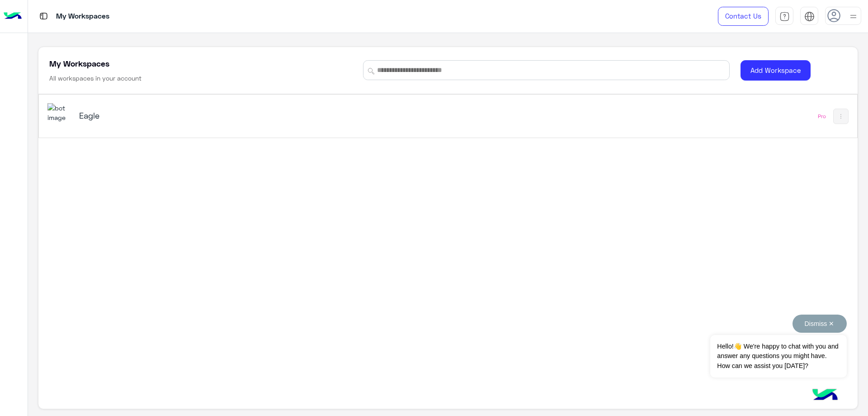 The image size is (868, 416). I want to click on a: Contact Us, so click(744, 17).